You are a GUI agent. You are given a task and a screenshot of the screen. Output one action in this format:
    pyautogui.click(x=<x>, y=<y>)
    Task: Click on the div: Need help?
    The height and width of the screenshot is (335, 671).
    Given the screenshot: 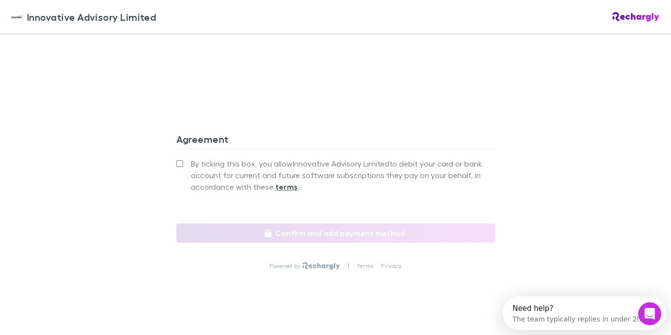 What is the action you would take?
    pyautogui.click(x=74, y=12)
    